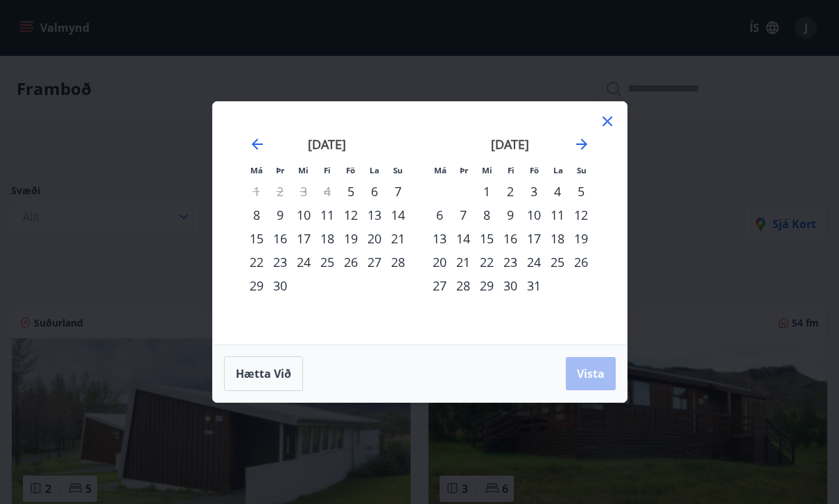  Describe the element at coordinates (351, 262) in the screenshot. I see `td: Choose föstudagur, 26. september 2025 as your check-in date. It’s available.` at that location.